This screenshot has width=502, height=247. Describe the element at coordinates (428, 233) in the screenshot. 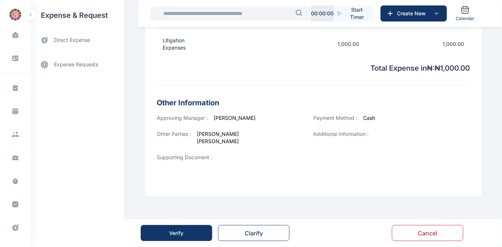

I see `button: Cancel` at that location.